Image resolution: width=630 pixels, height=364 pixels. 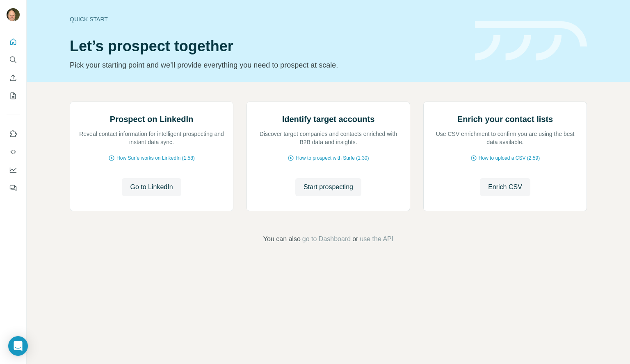 What do you see at coordinates (267, 65) in the screenshot?
I see `p: Pick your starting point and we’ll provide everything you need to prospect at scale.` at bounding box center [267, 65].